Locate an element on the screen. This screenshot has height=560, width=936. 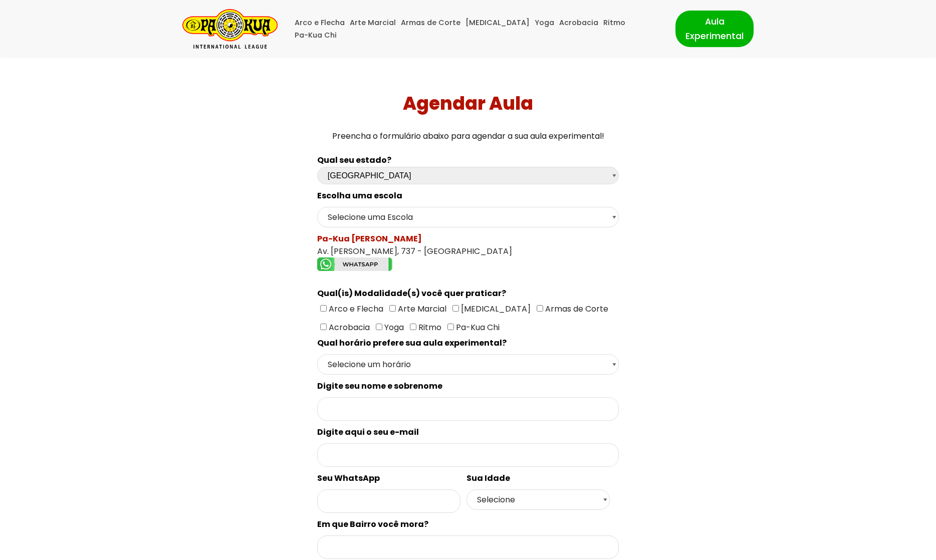
input: Ritmo is located at coordinates (413, 326).